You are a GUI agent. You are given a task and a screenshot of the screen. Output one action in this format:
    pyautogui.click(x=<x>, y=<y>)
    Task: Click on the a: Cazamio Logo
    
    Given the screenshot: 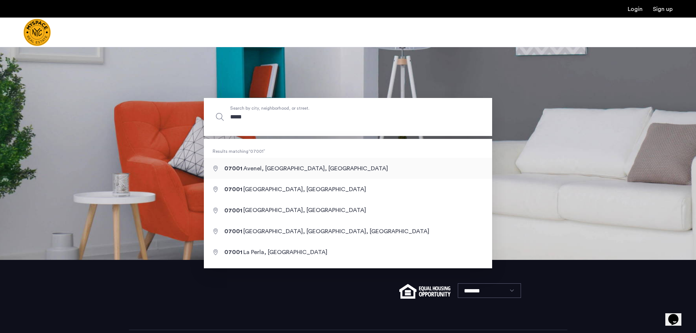 What is the action you would take?
    pyautogui.click(x=37, y=32)
    